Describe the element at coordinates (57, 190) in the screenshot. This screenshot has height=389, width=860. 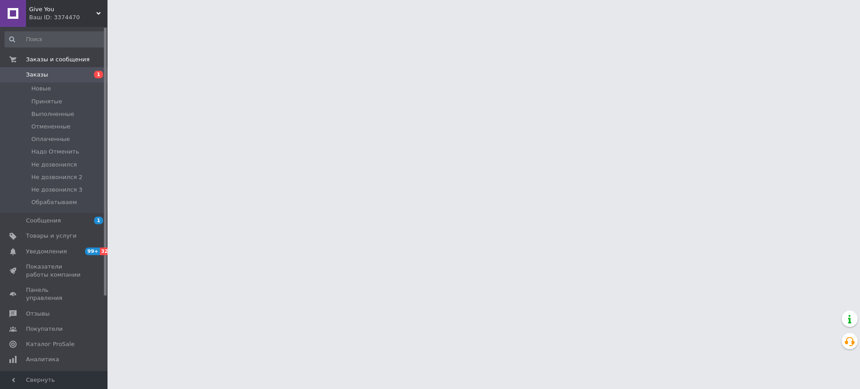
I see `span: Не дозвонился 3` at that location.